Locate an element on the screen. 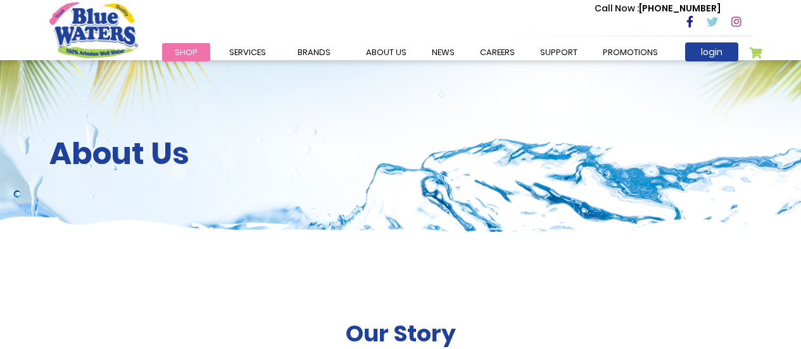  span: Call Now : is located at coordinates (616, 8).